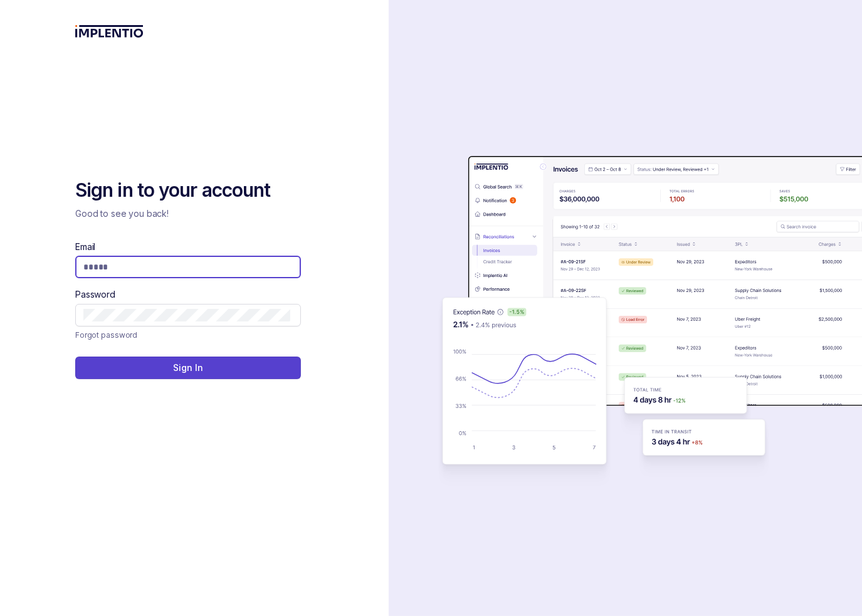 This screenshot has height=616, width=862. What do you see at coordinates (188, 190) in the screenshot?
I see `h2: Sign in to your account` at bounding box center [188, 190].